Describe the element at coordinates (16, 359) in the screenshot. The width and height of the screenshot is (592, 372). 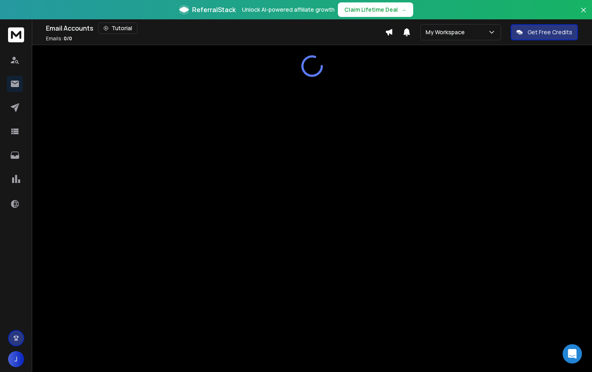
I see `span: J` at that location.